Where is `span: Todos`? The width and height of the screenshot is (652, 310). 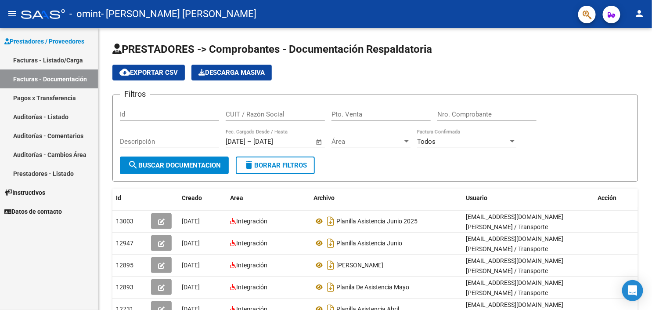 span: Todos is located at coordinates (427, 141).